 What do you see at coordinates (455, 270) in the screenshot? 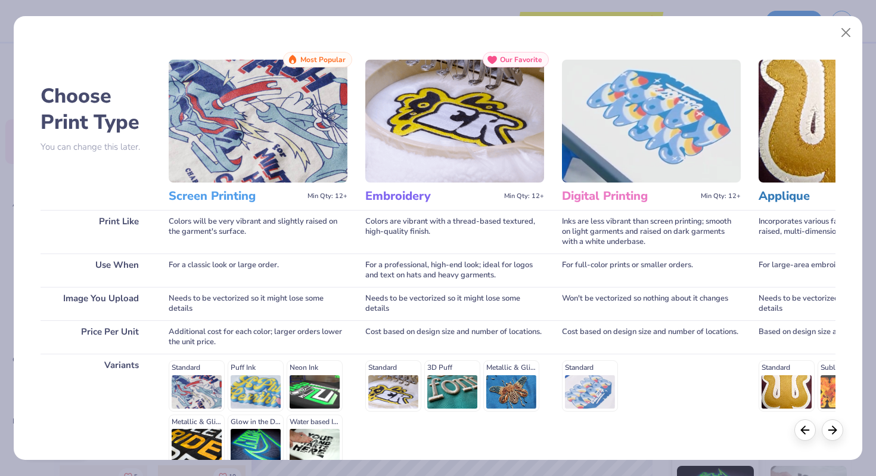
I see `div: For a professional, high-end look; ideal for logos and text on hats and heavy garments.` at bounding box center [455, 270].